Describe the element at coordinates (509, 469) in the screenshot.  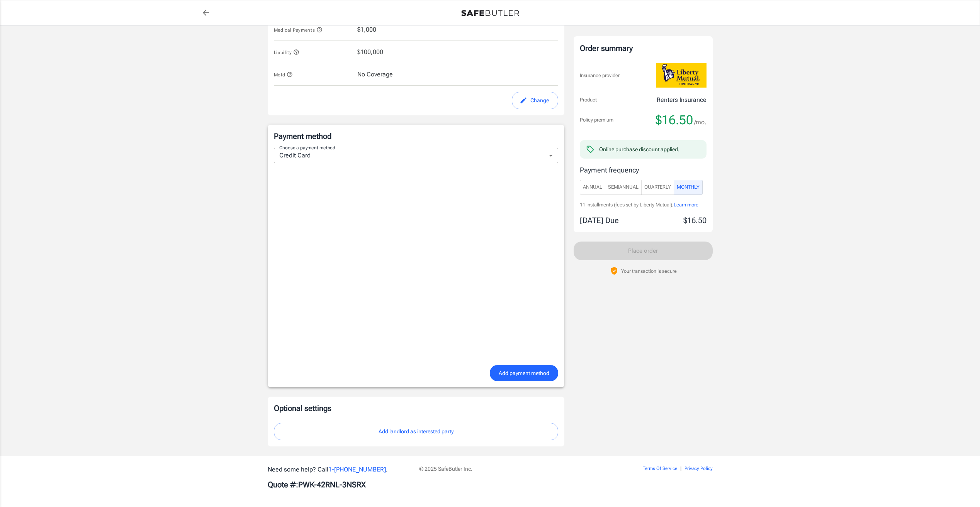
I see `p: © 2025 SafeButler Inc.` at that location.